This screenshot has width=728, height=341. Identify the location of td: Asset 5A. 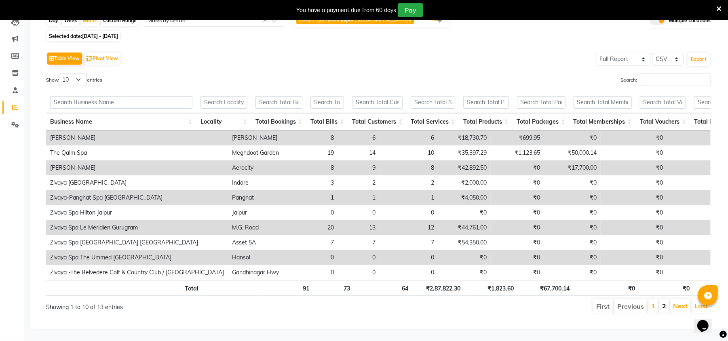
(255, 242).